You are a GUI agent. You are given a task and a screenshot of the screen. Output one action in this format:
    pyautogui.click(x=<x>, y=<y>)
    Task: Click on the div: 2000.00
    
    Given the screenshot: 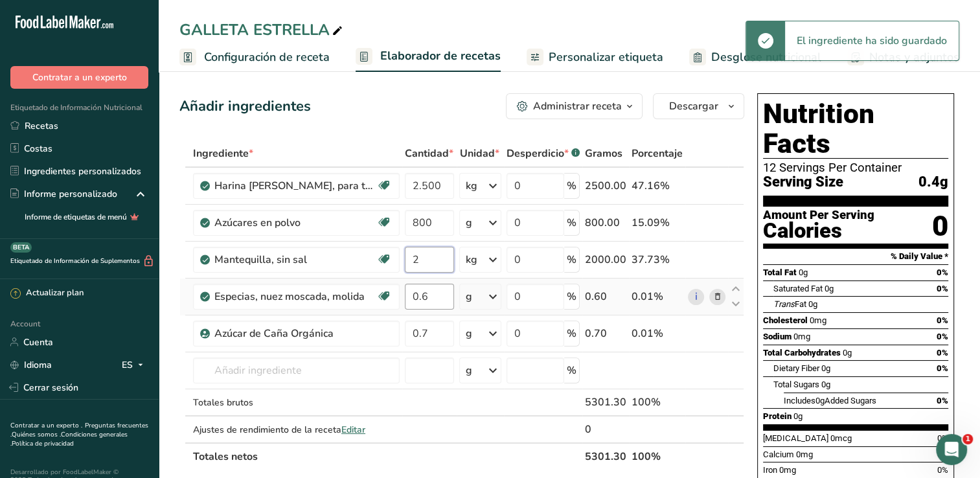 What is the action you would take?
    pyautogui.click(x=606, y=259)
    